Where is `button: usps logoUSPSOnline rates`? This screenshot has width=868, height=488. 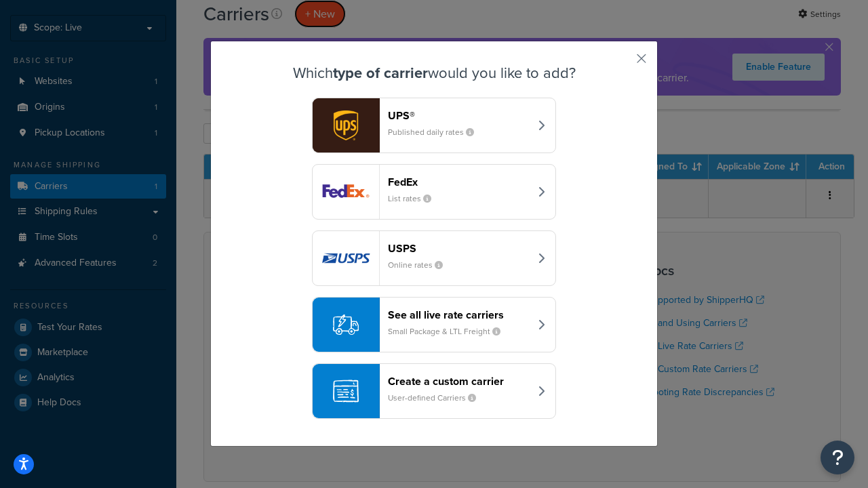 button: usps logoUSPSOnline rates is located at coordinates (434, 258).